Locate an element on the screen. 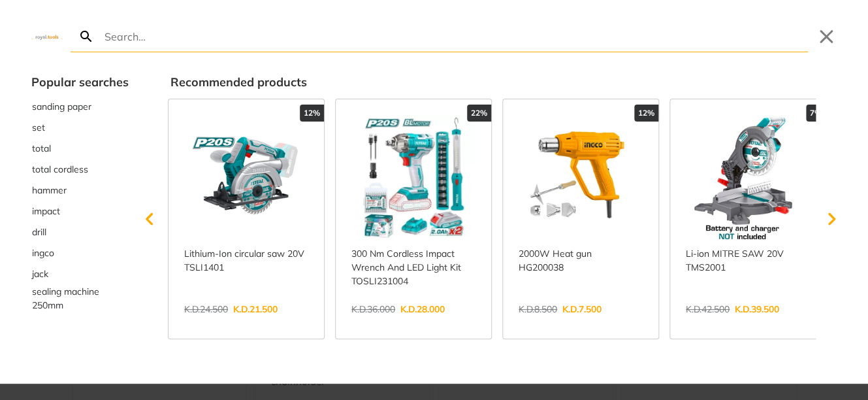  div: 7% is located at coordinates (816, 113).